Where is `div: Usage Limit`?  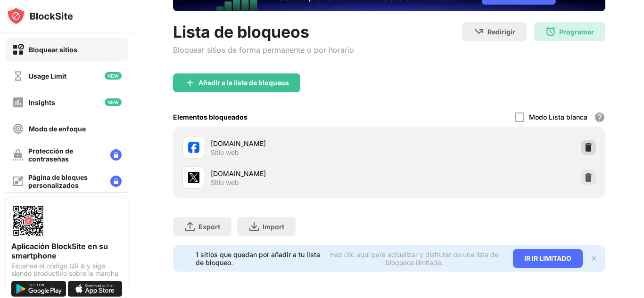 div: Usage Limit is located at coordinates (48, 76).